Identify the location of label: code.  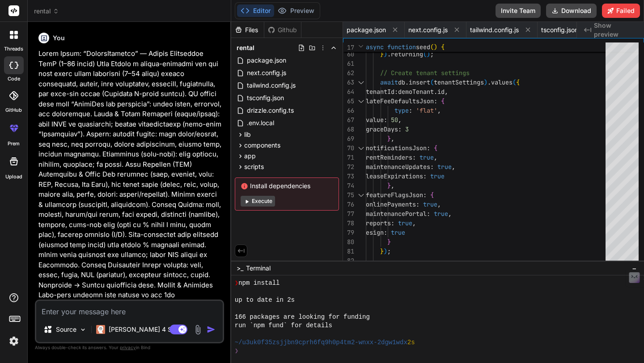
(14, 79).